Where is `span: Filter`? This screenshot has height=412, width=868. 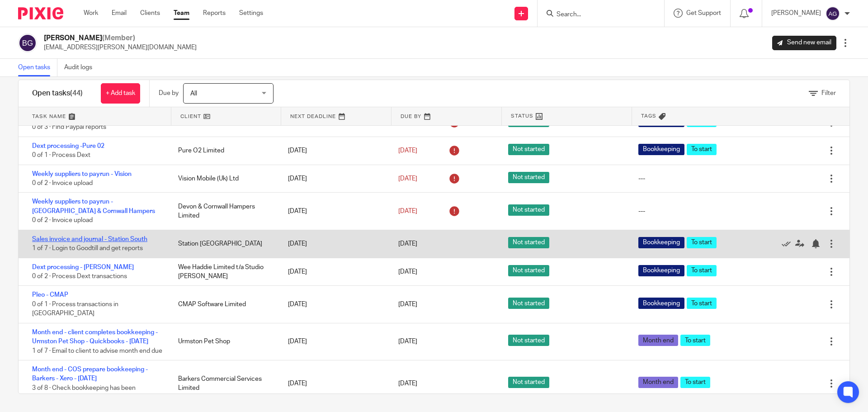
span: Filter is located at coordinates (829, 93).